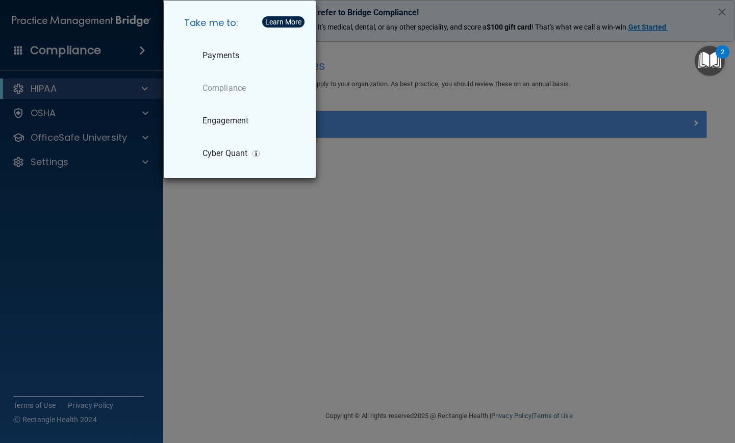 The image size is (735, 443). I want to click on a: Cyber Quant, so click(242, 154).